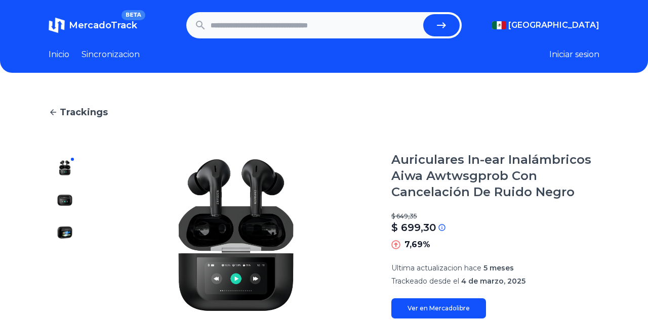 This screenshot has width=648, height=321. What do you see at coordinates (438, 309) in the screenshot?
I see `a: Ver en Mercadolibre` at bounding box center [438, 309].